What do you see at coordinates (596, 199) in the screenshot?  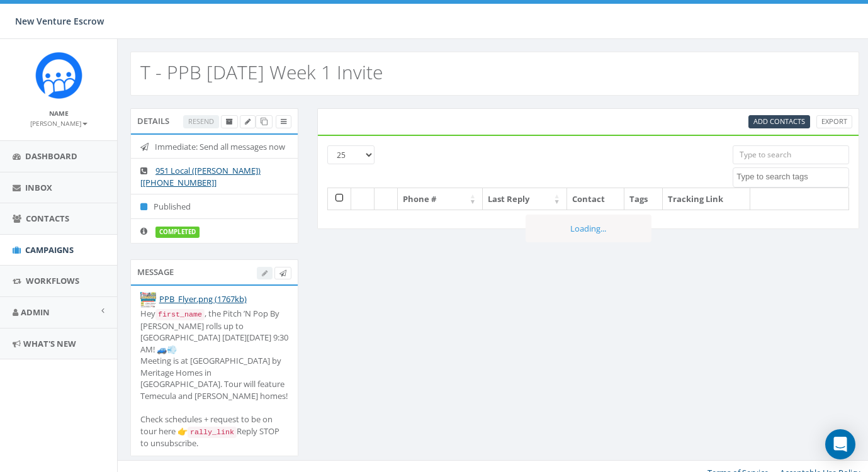 I see `th: Contact` at bounding box center [596, 199].